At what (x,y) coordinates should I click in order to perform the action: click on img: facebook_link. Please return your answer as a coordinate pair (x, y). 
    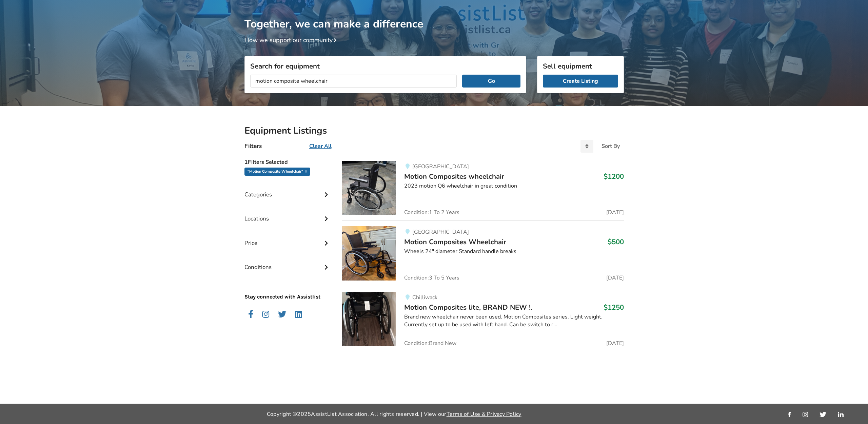
    Looking at the image, I should click on (789, 415).